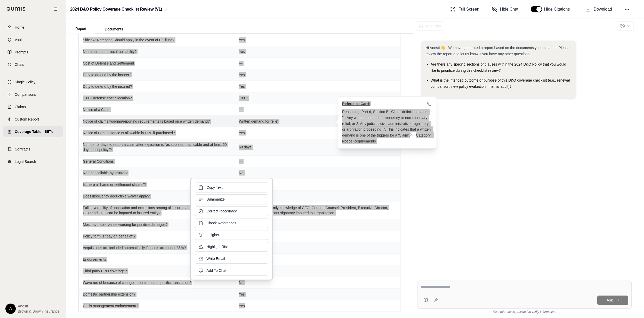 Image resolution: width=644 pixels, height=318 pixels. I want to click on button: Download, so click(599, 9).